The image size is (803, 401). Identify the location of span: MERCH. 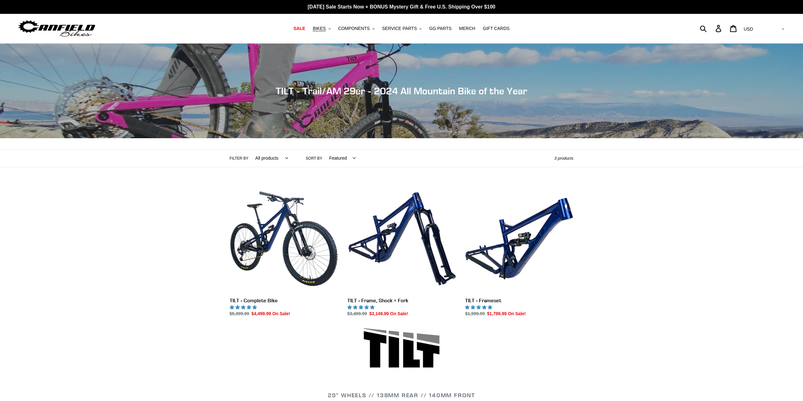
(467, 28).